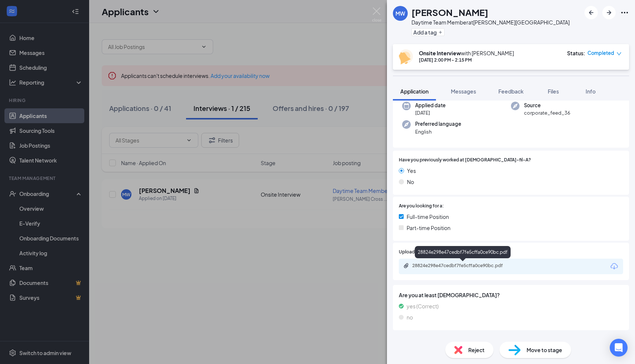 The image size is (635, 364). Describe the element at coordinates (614, 267) in the screenshot. I see `svg: Download` at that location.